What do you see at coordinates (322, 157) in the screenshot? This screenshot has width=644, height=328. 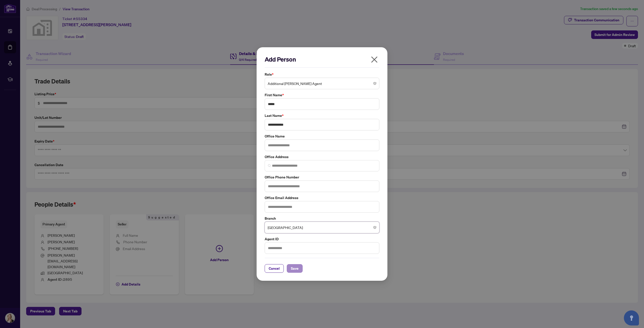 I see `label: Office Address` at bounding box center [322, 157].